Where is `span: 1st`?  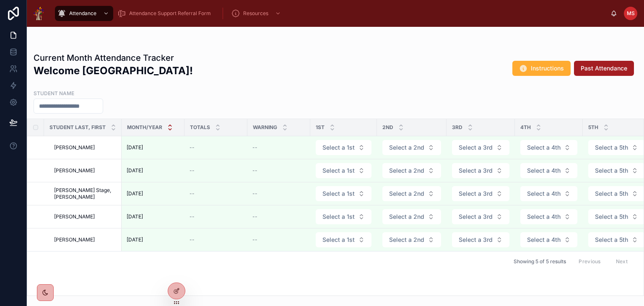 span: 1st is located at coordinates (320, 128).